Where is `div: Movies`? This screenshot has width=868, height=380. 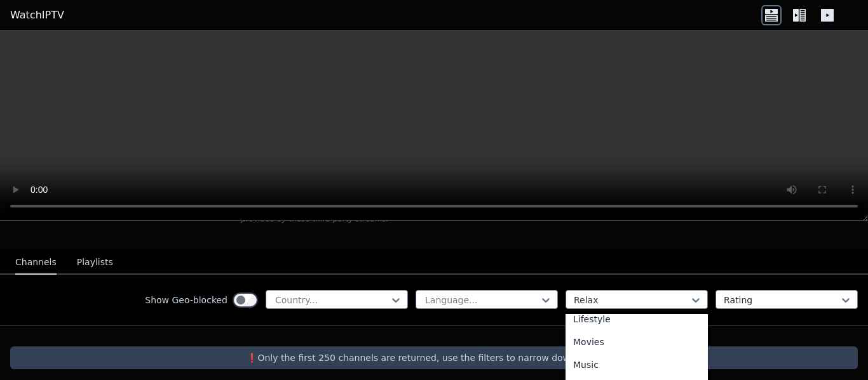 div: Movies is located at coordinates (637, 343).